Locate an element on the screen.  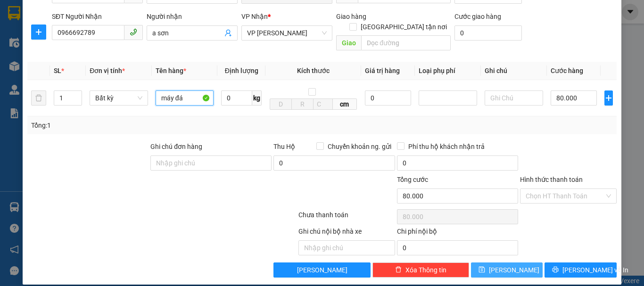
input: D is located at coordinates (280, 104).